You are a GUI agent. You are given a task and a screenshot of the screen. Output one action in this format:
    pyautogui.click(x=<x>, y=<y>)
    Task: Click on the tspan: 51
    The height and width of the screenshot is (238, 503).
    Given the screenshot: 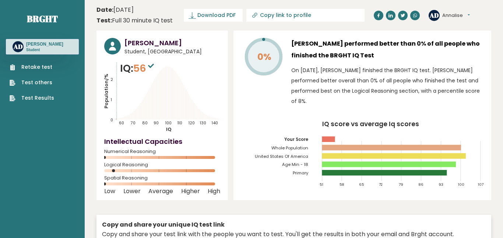 What is the action you would take?
    pyautogui.click(x=322, y=185)
    